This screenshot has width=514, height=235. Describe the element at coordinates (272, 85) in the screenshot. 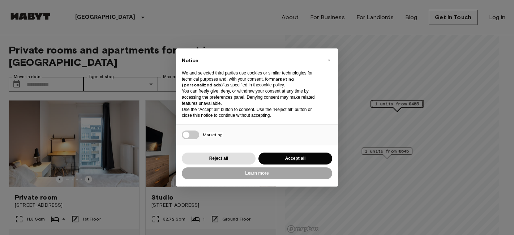

I see `a: cookie policy` at that location.